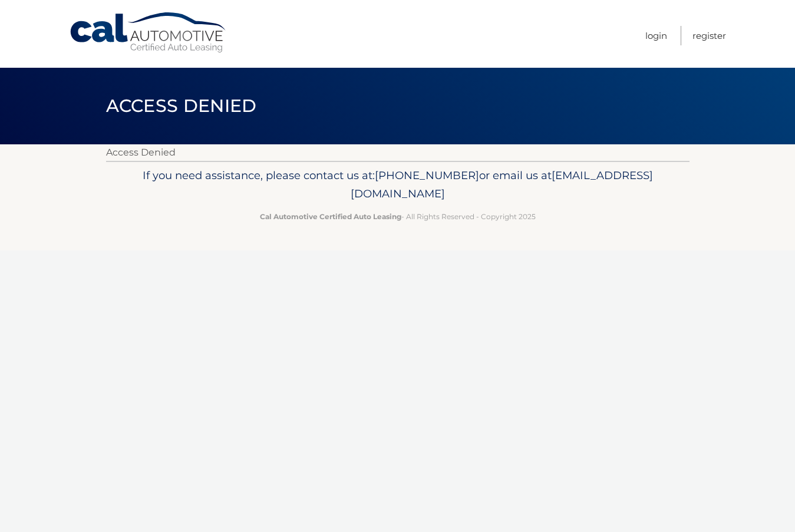 Image resolution: width=795 pixels, height=532 pixels. I want to click on a: Register, so click(709, 35).